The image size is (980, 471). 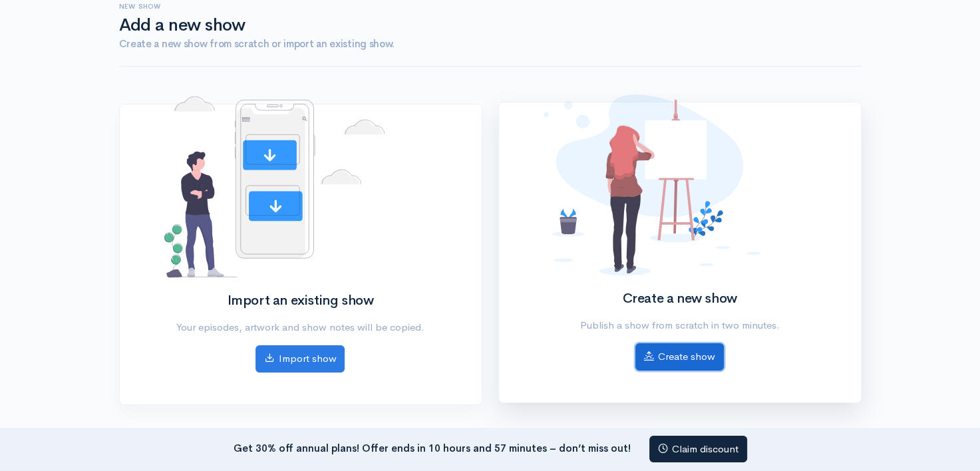 I want to click on p: Your episodes, artwork and show notes will be copied., so click(x=300, y=327).